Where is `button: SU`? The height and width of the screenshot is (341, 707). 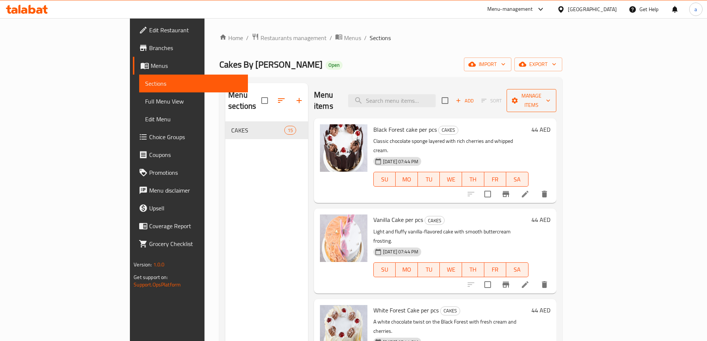 button: SU is located at coordinates (384, 270).